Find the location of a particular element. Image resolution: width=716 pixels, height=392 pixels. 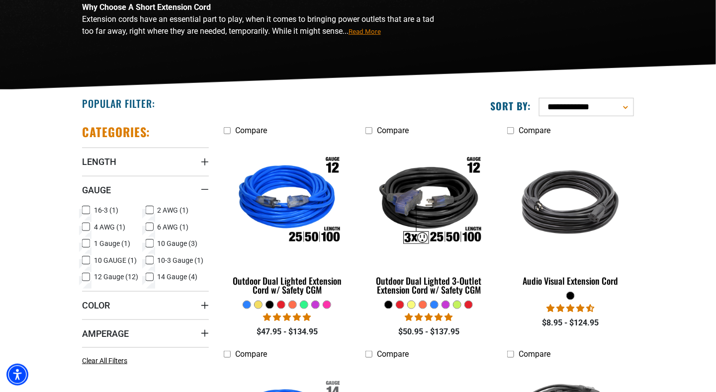

summary: Color is located at coordinates (145, 305).